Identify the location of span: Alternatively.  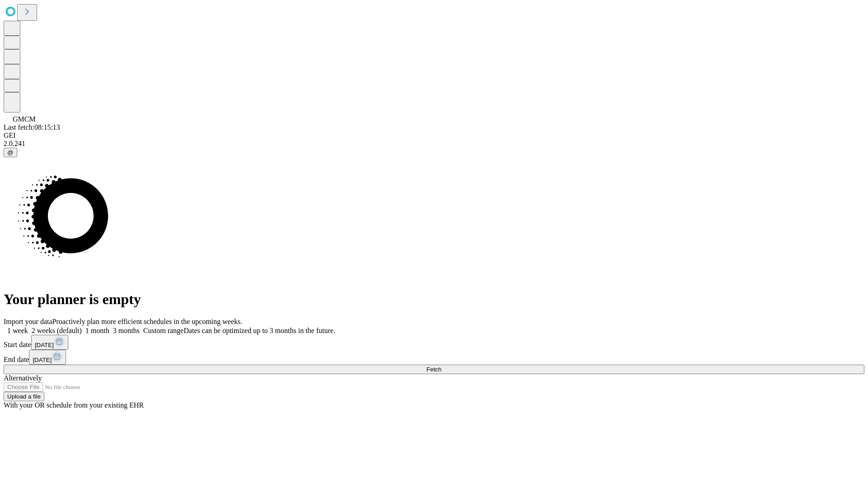
(23, 378).